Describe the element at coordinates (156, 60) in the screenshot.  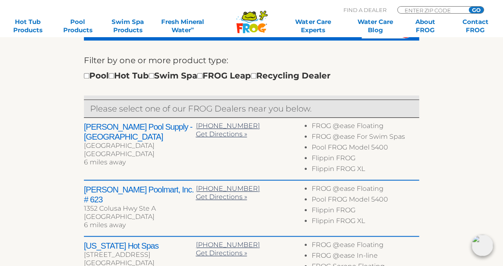
I see `label: Filter by one or more product type:` at that location.